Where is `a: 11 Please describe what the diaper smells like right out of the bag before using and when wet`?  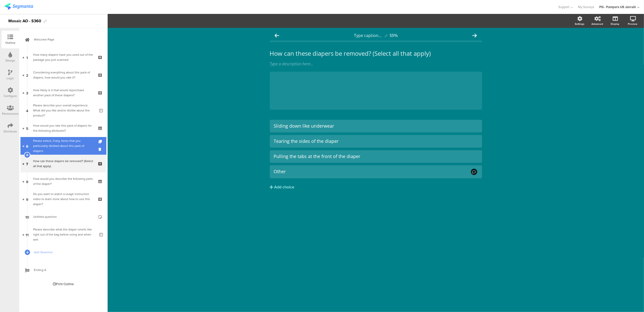 a: 11 Please describe what the diaper smells like right out of the bag before using and when wet is located at coordinates (64, 234).